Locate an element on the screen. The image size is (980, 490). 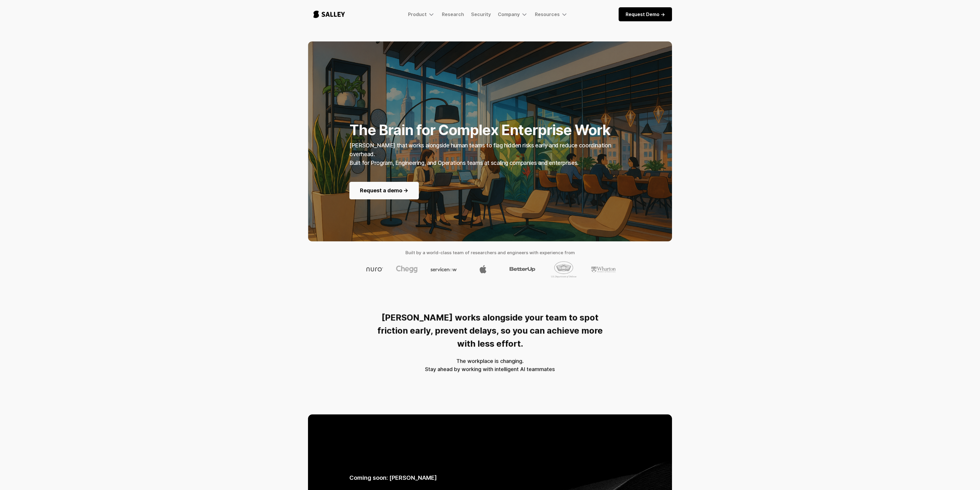
strong: The Brain for Complex Enterprise Work is located at coordinates (479, 130).